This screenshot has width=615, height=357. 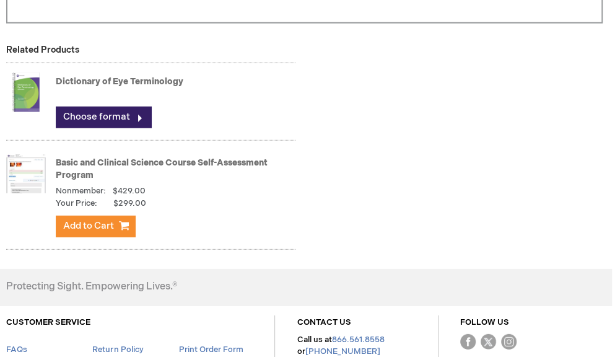 I want to click on a: Dictionary of Eye Terminology, so click(x=119, y=81).